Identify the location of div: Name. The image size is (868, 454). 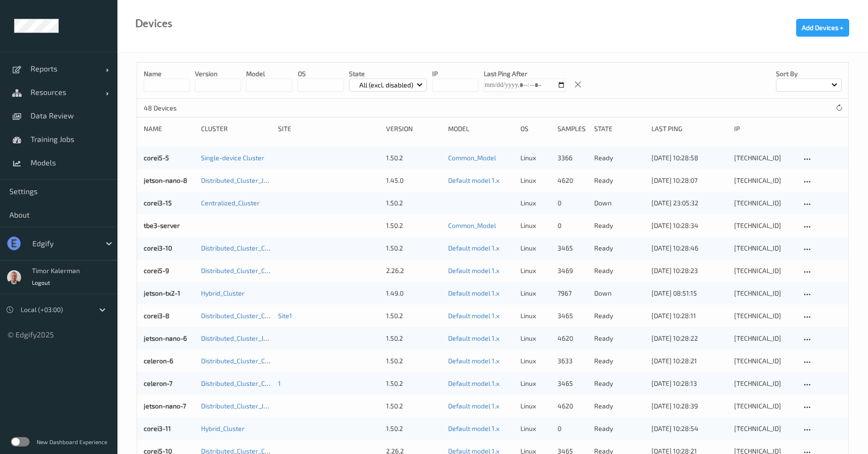
(169, 129).